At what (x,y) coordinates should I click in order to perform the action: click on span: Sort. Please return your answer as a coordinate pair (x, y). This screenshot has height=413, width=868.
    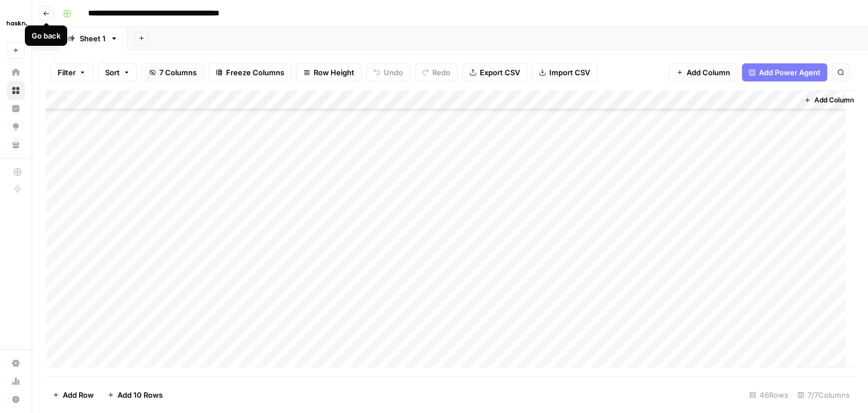
    Looking at the image, I should click on (113, 72).